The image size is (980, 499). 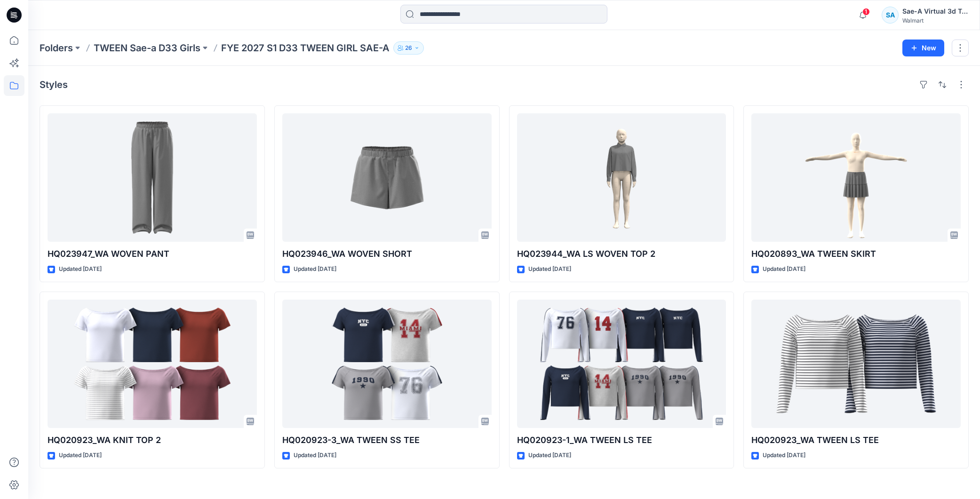 What do you see at coordinates (621, 177) in the screenshot?
I see `a: HQ023944_WA LS WOVEN TOP 2` at bounding box center [621, 177].